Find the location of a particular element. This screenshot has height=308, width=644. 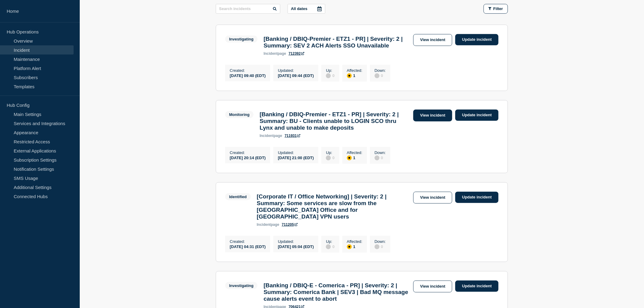

h3: [Corporate IT / Office Networking] | Severity: 2 | Summary: Some services are slow from the [GEOG... is located at coordinates (334, 206).